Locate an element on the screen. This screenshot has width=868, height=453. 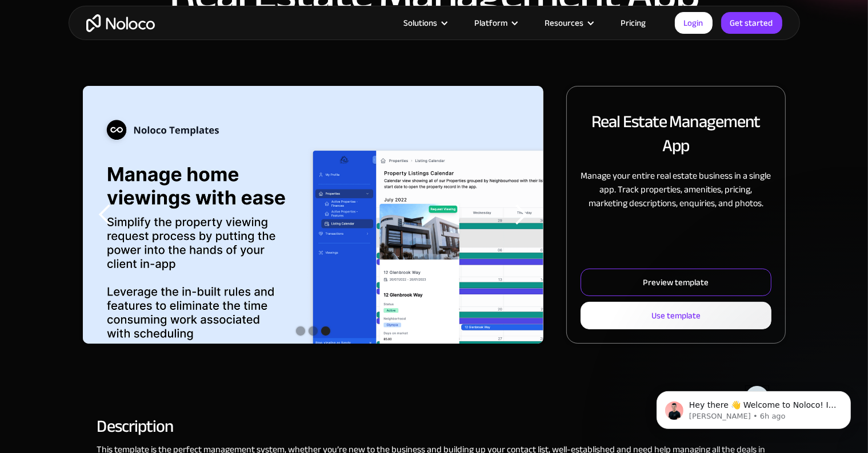
h2: Description is located at coordinates (434, 426).